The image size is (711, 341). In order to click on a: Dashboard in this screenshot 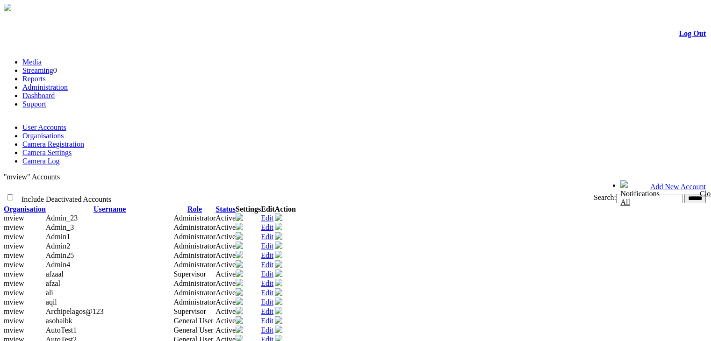, I will do `click(38, 95)`.